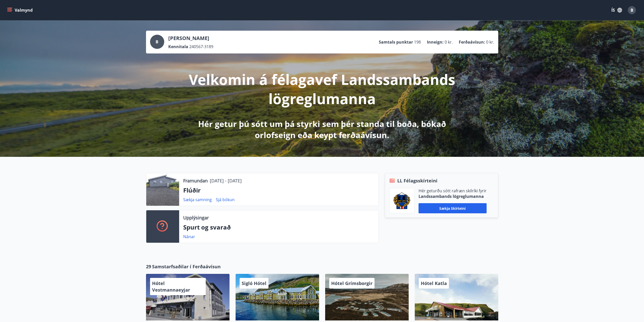 The height and width of the screenshot is (322, 644). Describe the element at coordinates (178, 47) in the screenshot. I see `p: Kennitala` at that location.